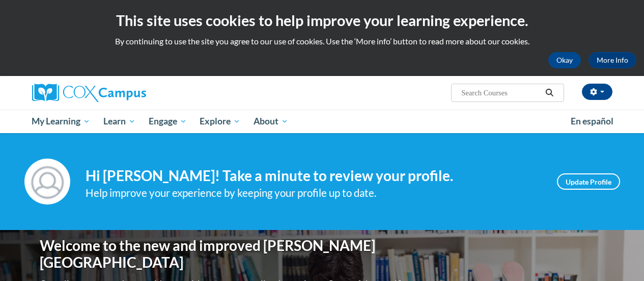 This screenshot has height=281, width=644. What do you see at coordinates (323, 121) in the screenshot?
I see `div: Main menu` at bounding box center [323, 121].